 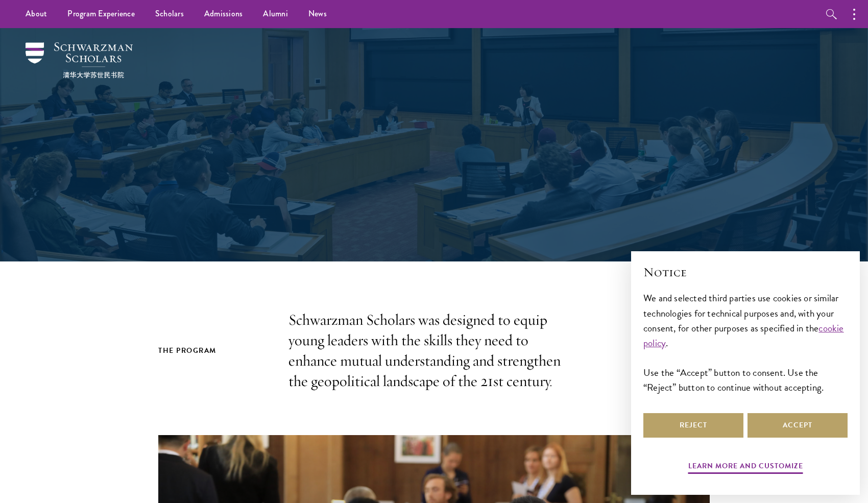 I want to click on p: Schwarzman Scholars was designed to equip young leaders with the skills they need to enhance mutu..., so click(x=434, y=351).